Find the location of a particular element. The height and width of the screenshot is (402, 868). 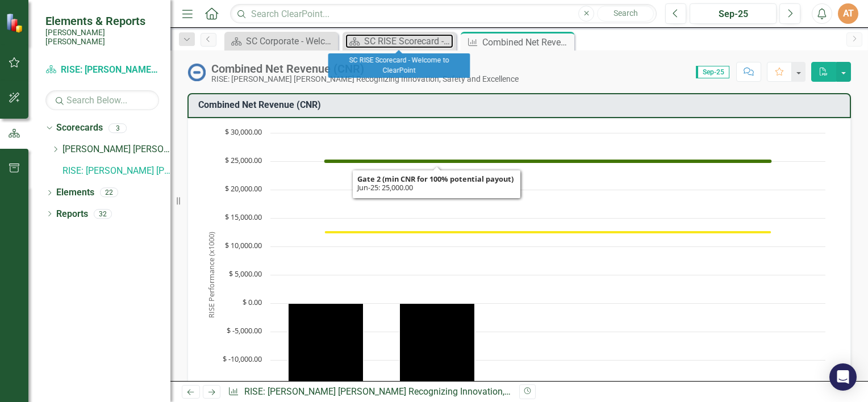

span: Search is located at coordinates (625, 13).